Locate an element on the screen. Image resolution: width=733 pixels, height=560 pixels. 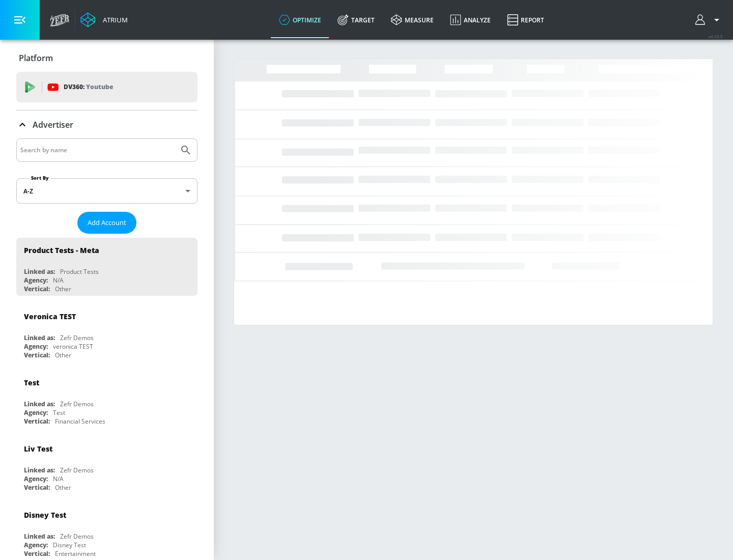
a: Target is located at coordinates (356, 20).